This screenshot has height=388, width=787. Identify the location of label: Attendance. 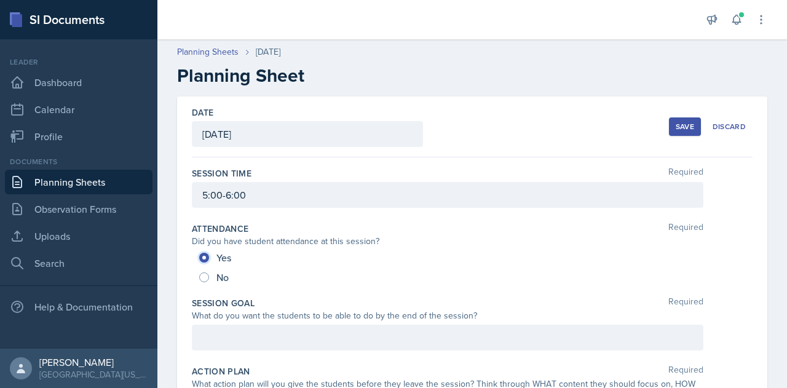
(220, 229).